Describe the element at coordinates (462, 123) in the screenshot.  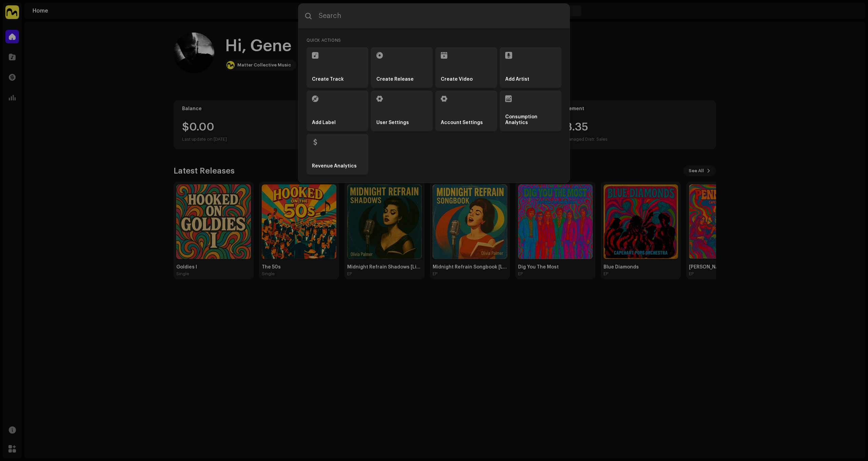
I see `strong: Account Settings` at that location.